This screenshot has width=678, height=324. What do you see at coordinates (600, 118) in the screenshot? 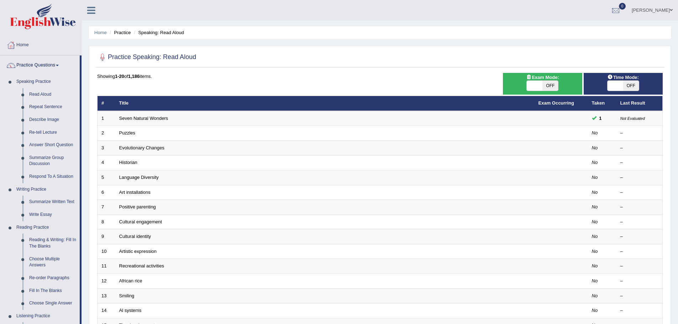
I see `span: You can still take this question` at bounding box center [600, 118].